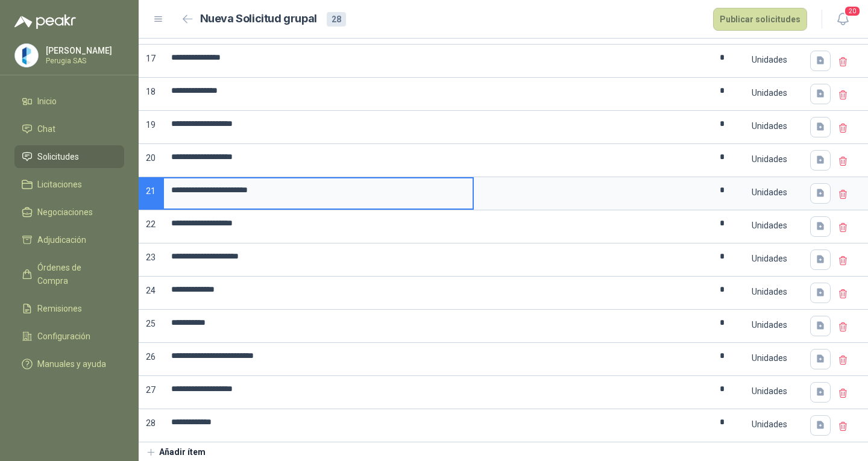 This screenshot has width=868, height=461. Describe the element at coordinates (69, 212) in the screenshot. I see `a: Negociaciones` at that location.